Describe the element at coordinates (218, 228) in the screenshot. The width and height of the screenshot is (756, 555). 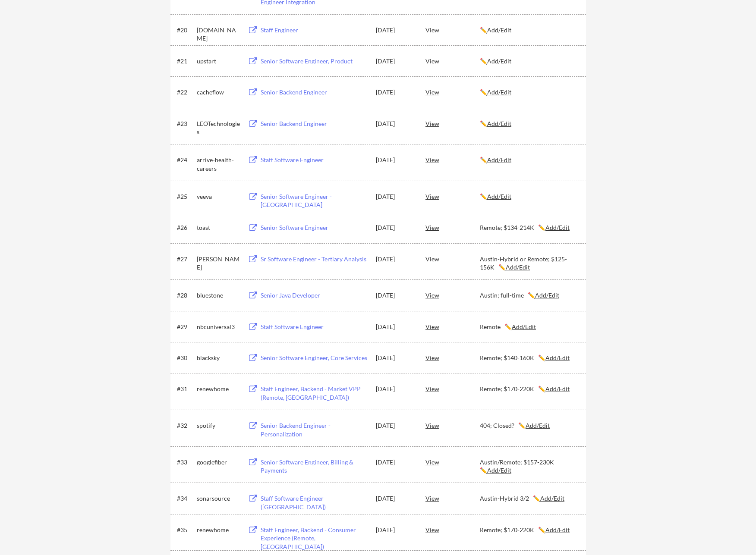
I see `div: toast` at that location.